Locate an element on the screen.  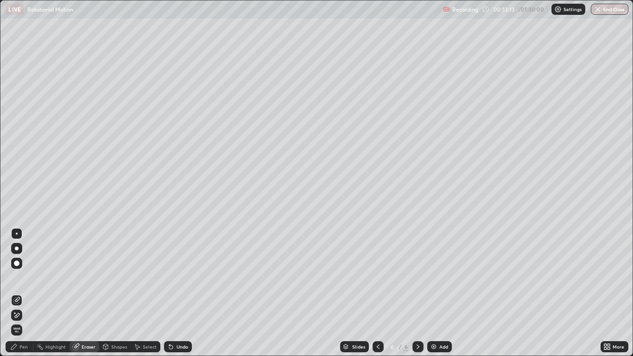
p: LIVE is located at coordinates (14, 9).